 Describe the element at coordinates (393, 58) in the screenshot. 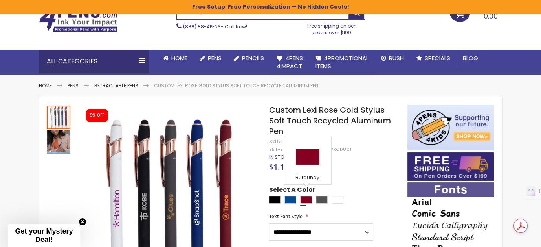

I see `a: Rush` at that location.